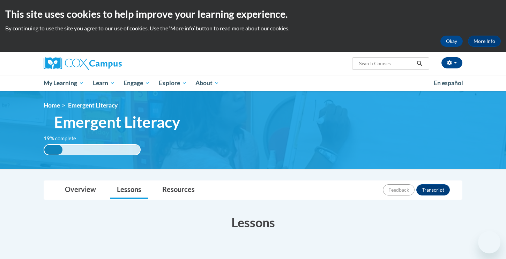  What do you see at coordinates (433, 190) in the screenshot?
I see `button: Transcript` at bounding box center [433, 190].